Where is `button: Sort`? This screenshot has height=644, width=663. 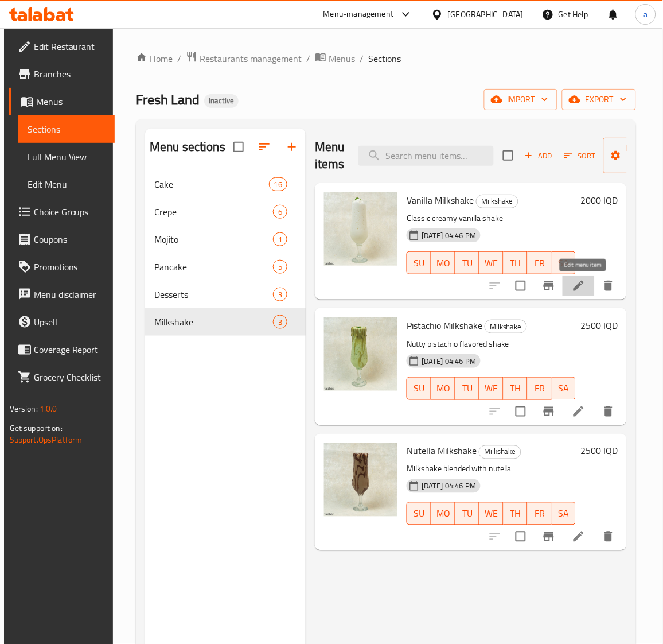
button: Sort is located at coordinates (580, 156).